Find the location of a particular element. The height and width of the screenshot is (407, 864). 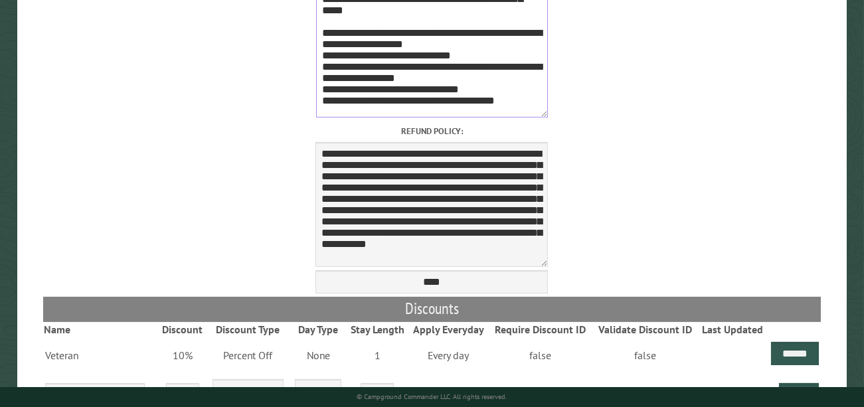

th: Last Updated is located at coordinates (732, 329).